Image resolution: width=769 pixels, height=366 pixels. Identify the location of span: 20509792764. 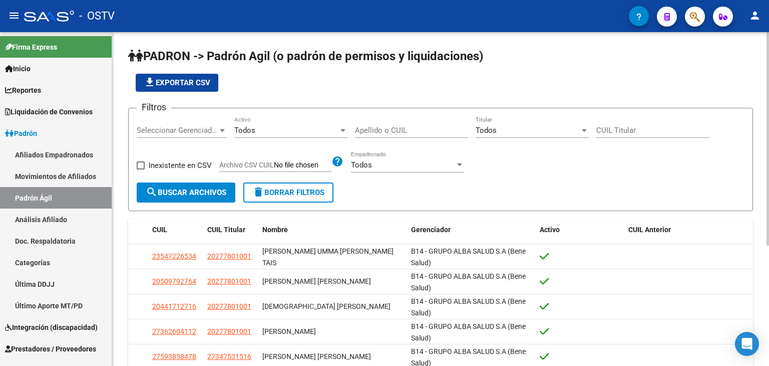
(174, 281).